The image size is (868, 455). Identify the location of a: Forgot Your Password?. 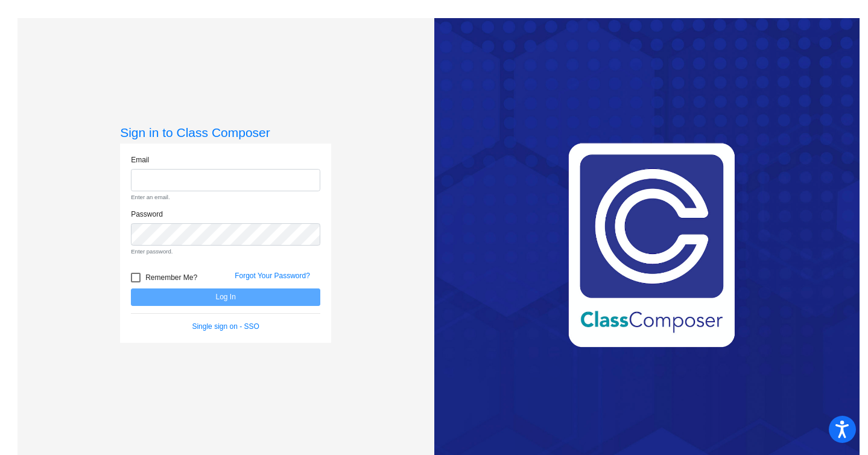
(272, 276).